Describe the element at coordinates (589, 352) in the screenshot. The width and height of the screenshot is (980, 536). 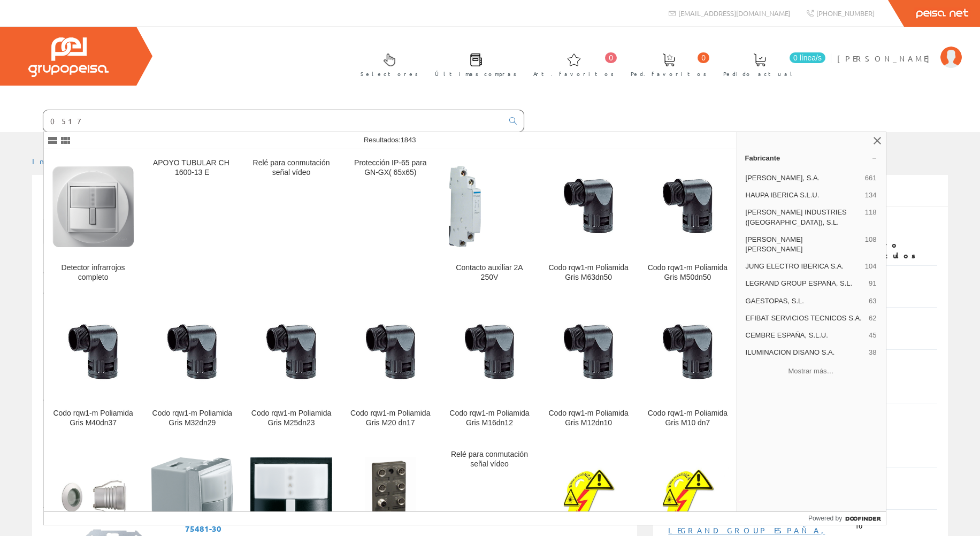
I see `img: Codo rqw1-m Poliamida Gris M12dn10` at that location.